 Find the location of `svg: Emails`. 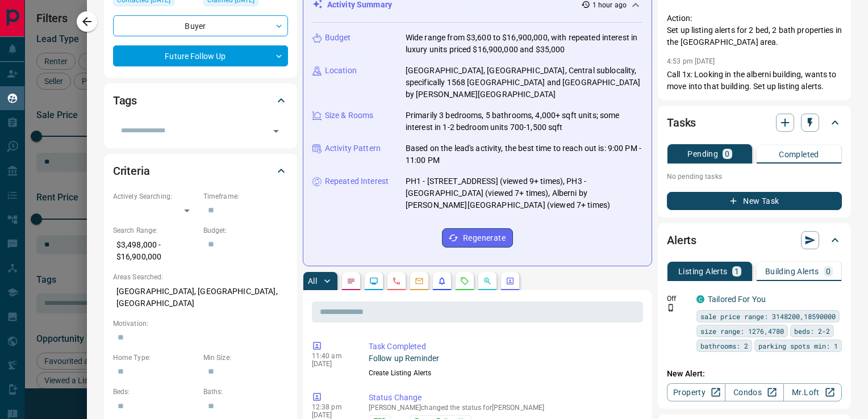

svg: Emails is located at coordinates (419, 281).